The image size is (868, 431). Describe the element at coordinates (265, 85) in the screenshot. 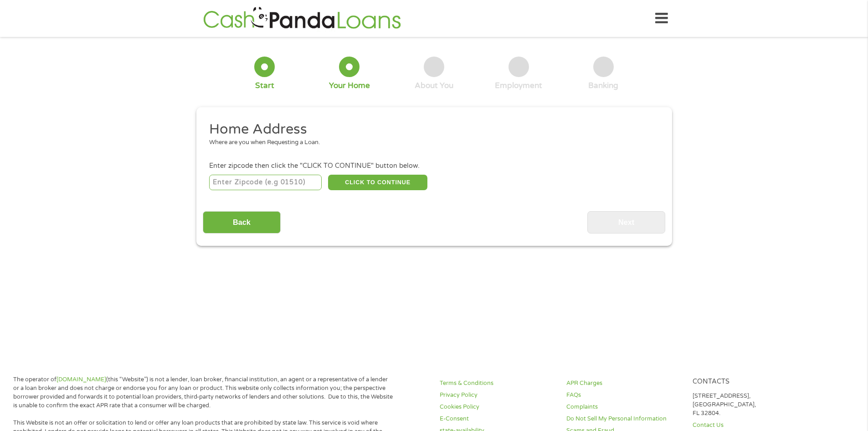

I see `div: Start` at that location.